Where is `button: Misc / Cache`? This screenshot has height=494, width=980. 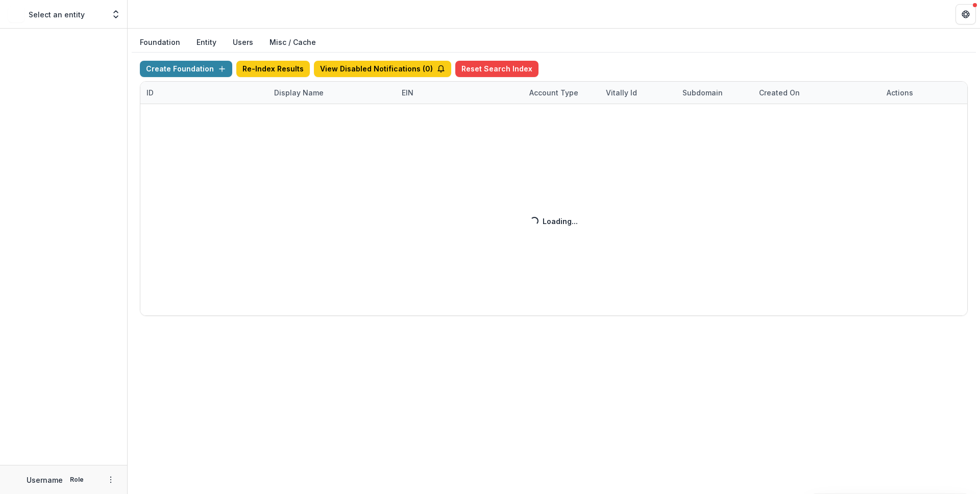
button: Misc / Cache is located at coordinates (293, 43).